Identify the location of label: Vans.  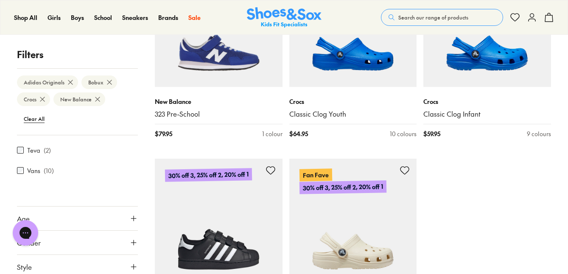
(33, 170).